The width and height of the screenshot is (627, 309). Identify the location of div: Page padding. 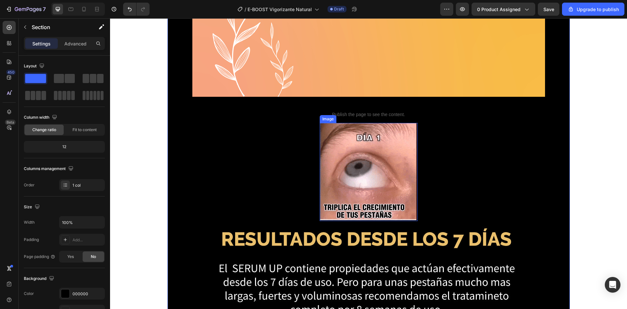
(40, 256).